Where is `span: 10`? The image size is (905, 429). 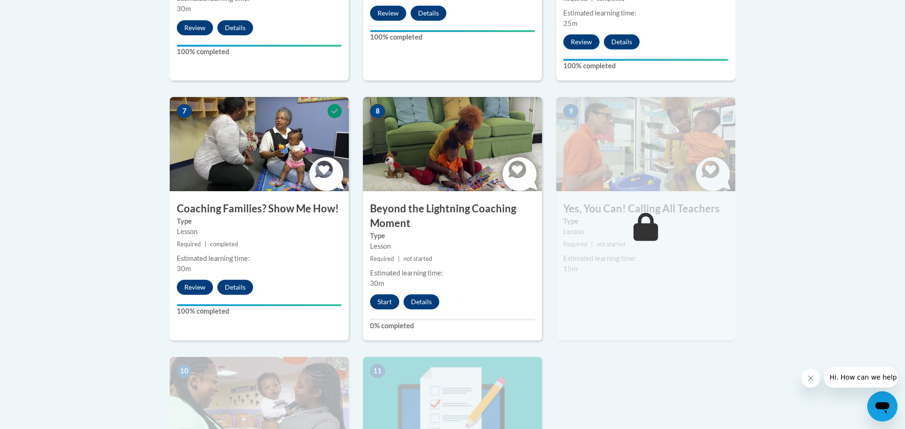 span: 10 is located at coordinates (184, 371).